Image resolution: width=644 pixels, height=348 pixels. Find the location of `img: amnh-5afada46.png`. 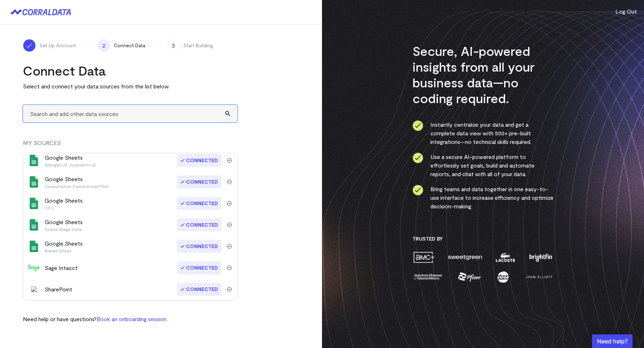

img: amnh-5afada46.png is located at coordinates (428, 277).